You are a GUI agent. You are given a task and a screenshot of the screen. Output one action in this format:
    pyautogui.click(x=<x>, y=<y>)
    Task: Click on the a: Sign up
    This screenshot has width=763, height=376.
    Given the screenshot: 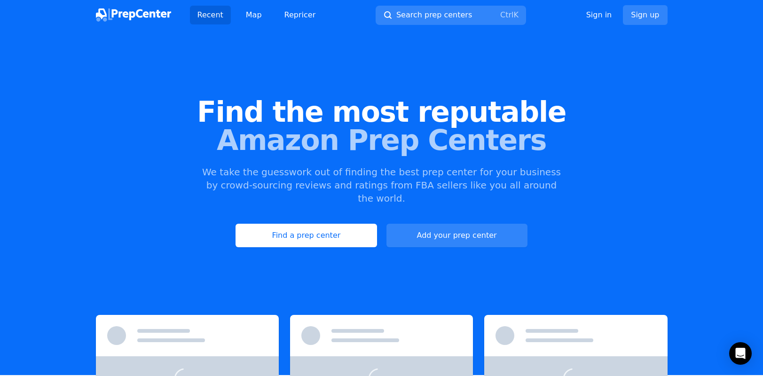 What is the action you would take?
    pyautogui.click(x=645, y=15)
    